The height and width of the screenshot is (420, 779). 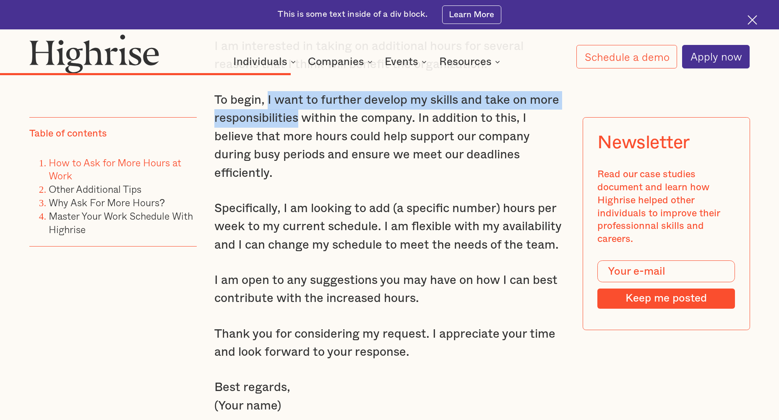 What do you see at coordinates (666, 271) in the screenshot?
I see `input: Your e-mail` at bounding box center [666, 271].